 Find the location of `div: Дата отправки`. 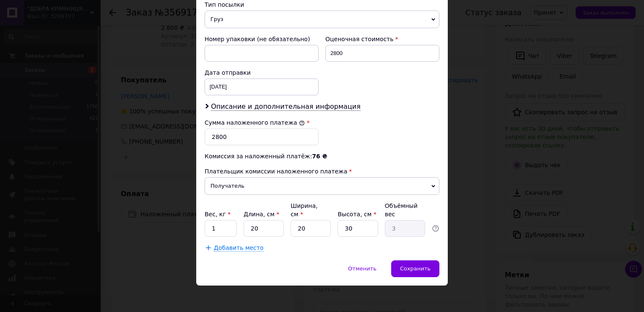

div: Дата отправки is located at coordinates (262, 73).